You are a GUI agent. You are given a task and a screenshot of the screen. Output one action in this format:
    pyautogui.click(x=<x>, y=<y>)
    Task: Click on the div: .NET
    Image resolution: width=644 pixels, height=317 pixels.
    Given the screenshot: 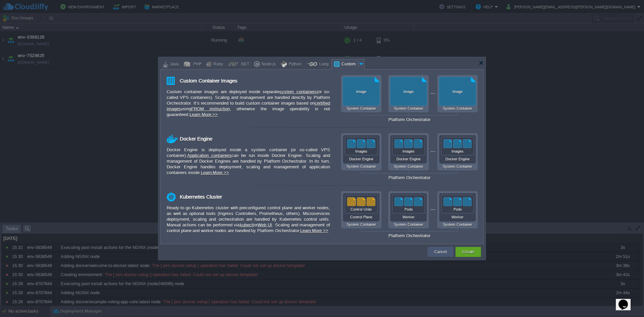 What is the action you would take?
    pyautogui.click(x=243, y=65)
    